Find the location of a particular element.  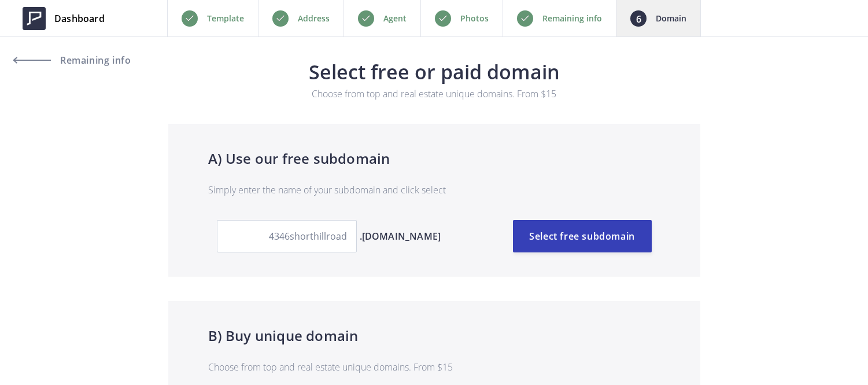

h3: Select free or paid domain is located at coordinates (434, 72).